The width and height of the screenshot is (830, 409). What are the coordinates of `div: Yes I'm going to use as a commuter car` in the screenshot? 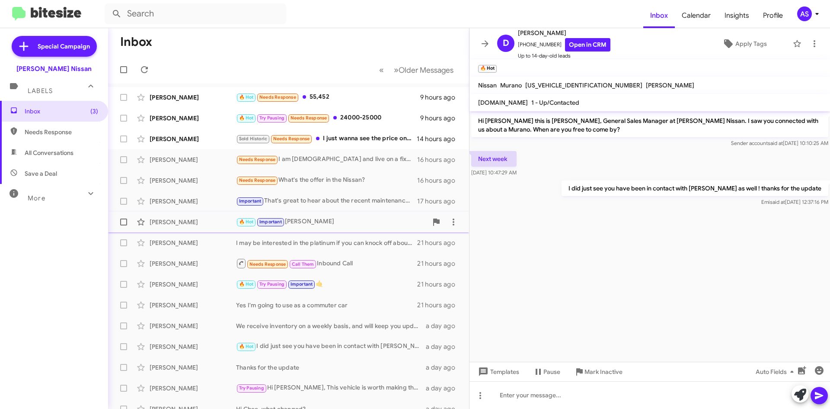 It's located at (326, 305).